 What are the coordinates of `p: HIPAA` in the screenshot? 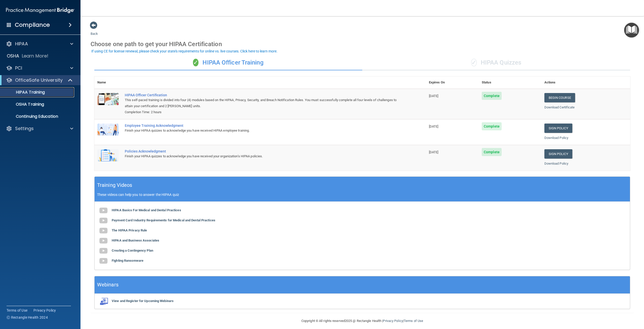 It's located at (21, 44).